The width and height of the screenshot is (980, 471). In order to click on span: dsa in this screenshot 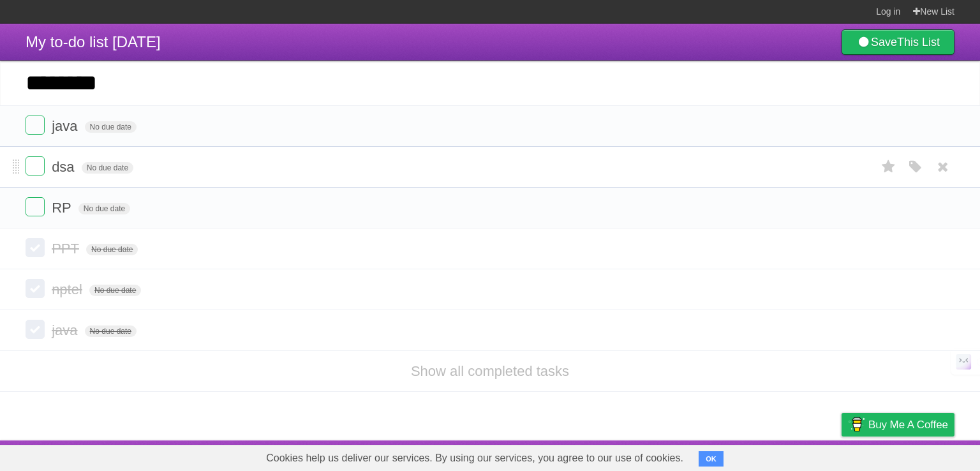, I will do `click(65, 166)`.